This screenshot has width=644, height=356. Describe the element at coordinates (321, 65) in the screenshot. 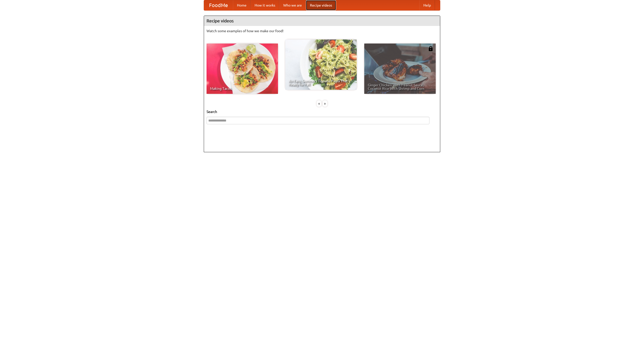

I see `a: An Easy, Summery Tomato Pasta That's Ready for Fall` at that location.